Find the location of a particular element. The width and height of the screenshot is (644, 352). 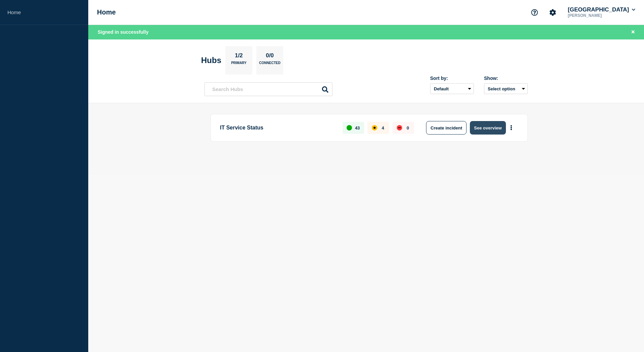

p: 1/2 is located at coordinates (239, 57).